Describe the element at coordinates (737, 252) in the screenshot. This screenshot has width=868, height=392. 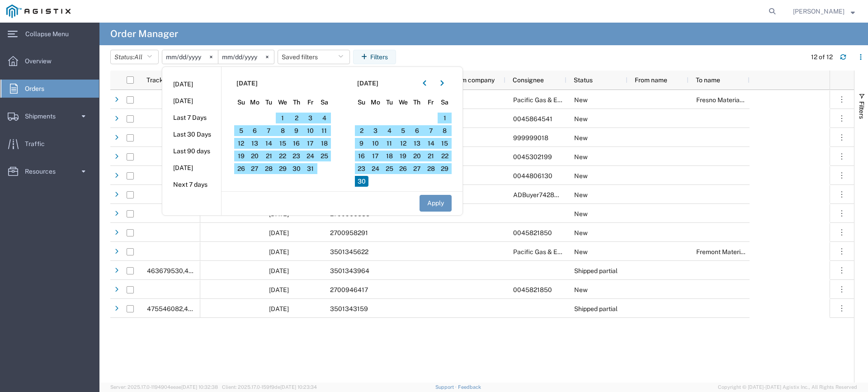
I see `span: Fremont Materials Receiving` at that location.